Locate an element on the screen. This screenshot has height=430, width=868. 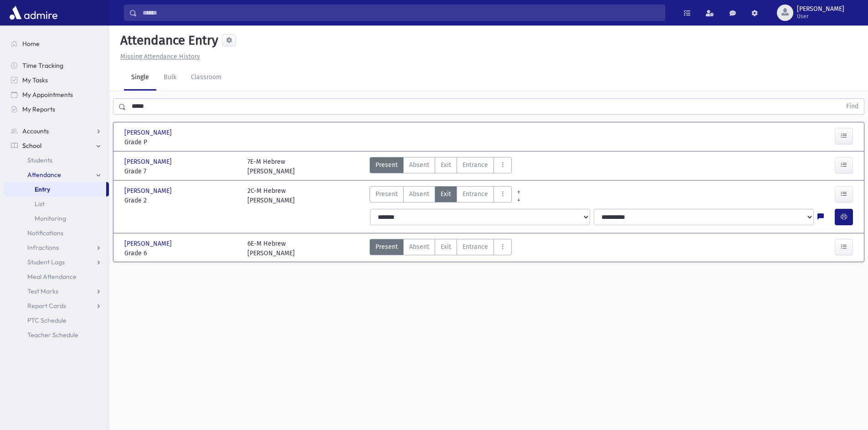
span: Infractions is located at coordinates (42, 247).